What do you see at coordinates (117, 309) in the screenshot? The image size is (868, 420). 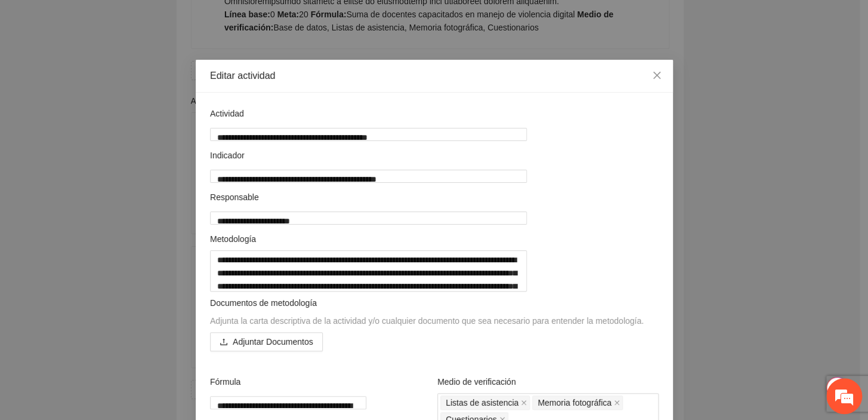 I see `textarea: Escriba su mensaje y pulse “Intro”` at bounding box center [117, 309].